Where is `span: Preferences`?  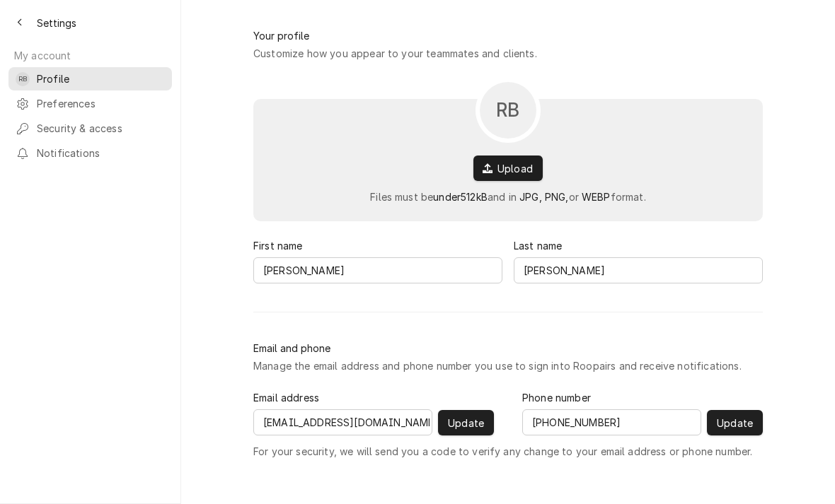
span: Preferences is located at coordinates (101, 103).